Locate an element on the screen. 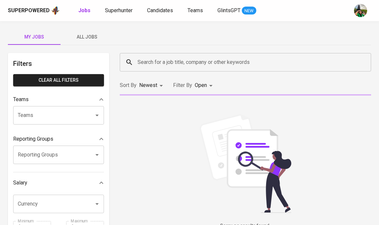  p: Sort By is located at coordinates (128, 85).